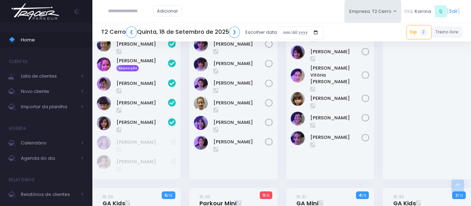 The height and width of the screenshot is (206, 471). Describe the element at coordinates (201, 123) in the screenshot. I see `img: Nina Elias` at that location.